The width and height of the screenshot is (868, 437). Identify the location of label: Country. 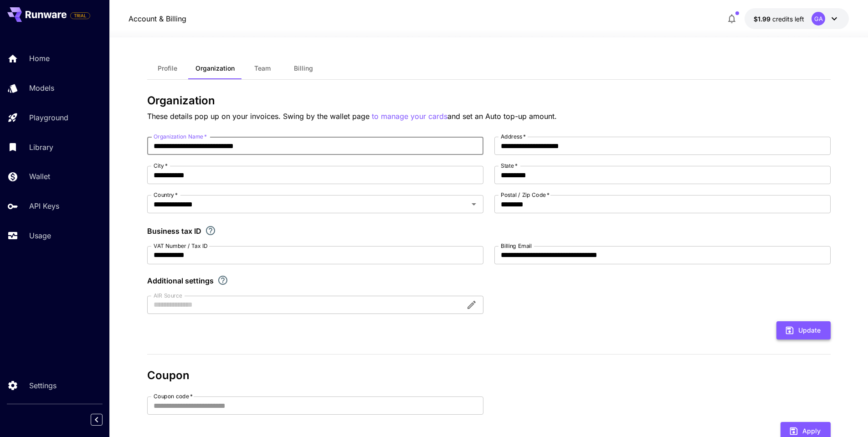
(165, 195).